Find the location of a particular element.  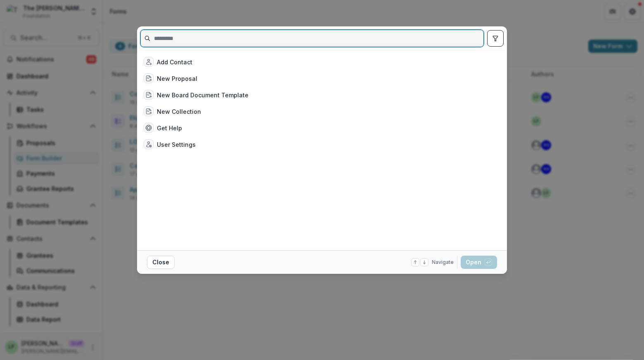

span: Navigate is located at coordinates (443, 262).